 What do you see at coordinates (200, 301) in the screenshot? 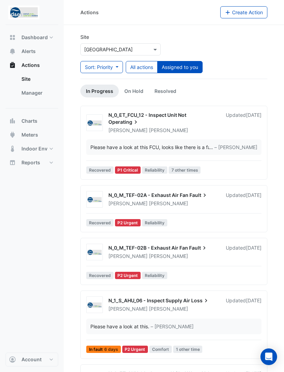
I see `span: Loss` at bounding box center [200, 301].